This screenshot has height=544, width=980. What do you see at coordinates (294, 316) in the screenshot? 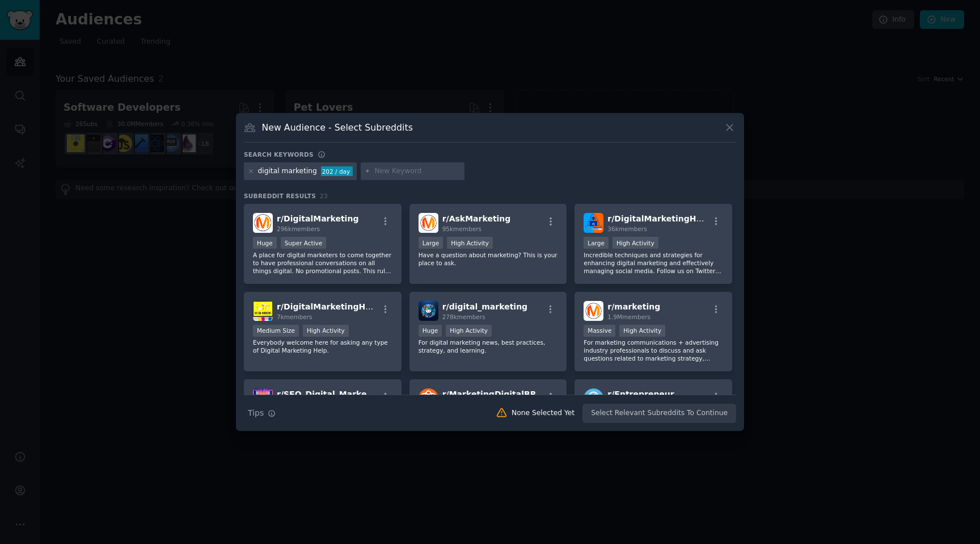
I see `span: 7k members` at bounding box center [294, 316].